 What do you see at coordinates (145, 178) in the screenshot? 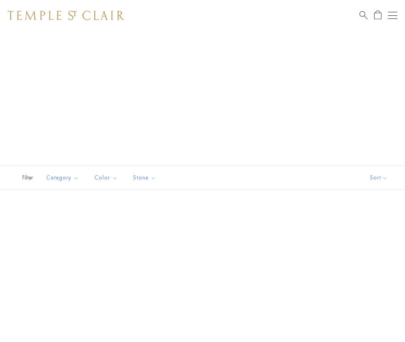
I see `button: Stone` at bounding box center [145, 178].